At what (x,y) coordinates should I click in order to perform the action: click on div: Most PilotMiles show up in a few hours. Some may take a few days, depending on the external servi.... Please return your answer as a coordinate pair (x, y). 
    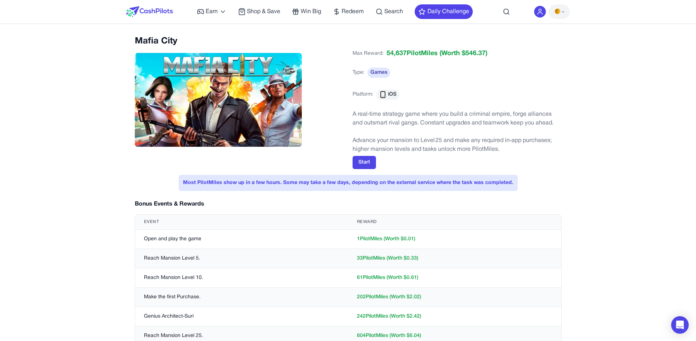
    Looking at the image, I should click on (348, 183).